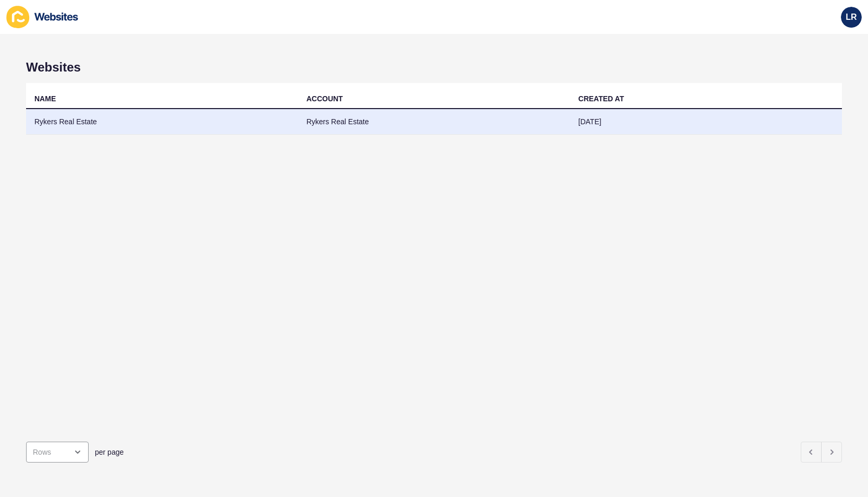 This screenshot has width=868, height=497. What do you see at coordinates (601, 99) in the screenshot?
I see `div: CREATED AT` at bounding box center [601, 99].